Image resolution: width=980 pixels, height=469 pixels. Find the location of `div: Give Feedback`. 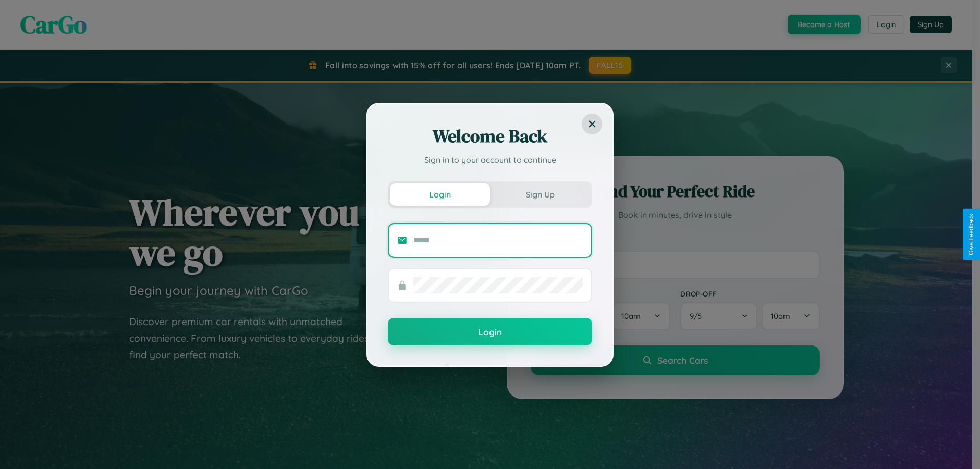

div: Give Feedback is located at coordinates (971, 234).